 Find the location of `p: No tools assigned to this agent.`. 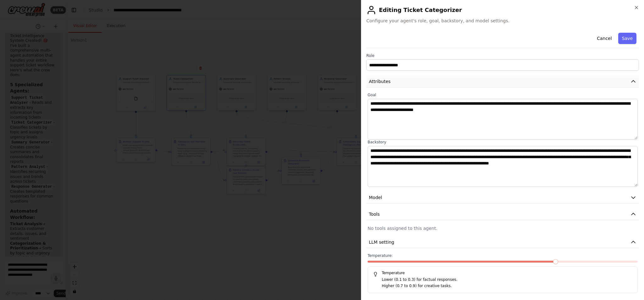

p: No tools assigned to this agent. is located at coordinates (502, 228).